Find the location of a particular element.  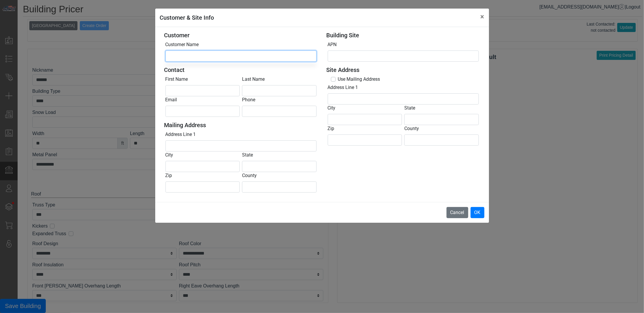

button: OK is located at coordinates (477, 213).